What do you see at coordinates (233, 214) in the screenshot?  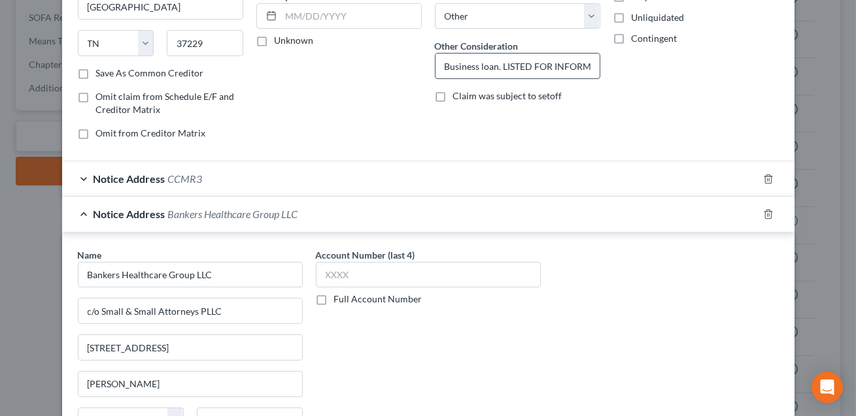 I see `span: Bankers Healthcare Group LLC` at bounding box center [233, 214].